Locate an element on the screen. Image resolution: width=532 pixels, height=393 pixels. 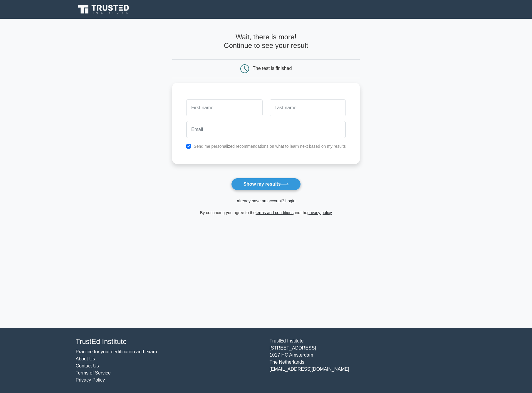
a: Already have an account? Login is located at coordinates (266, 201).